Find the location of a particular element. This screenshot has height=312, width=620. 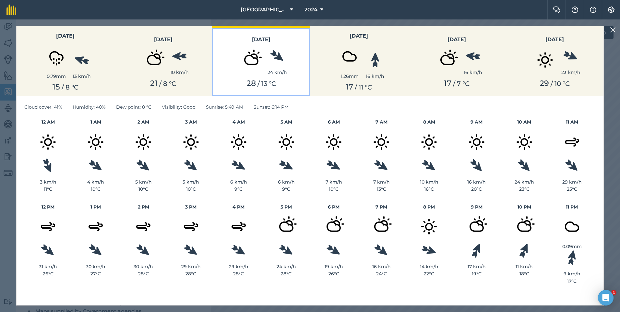

h4: 5 AM is located at coordinates (286, 122).